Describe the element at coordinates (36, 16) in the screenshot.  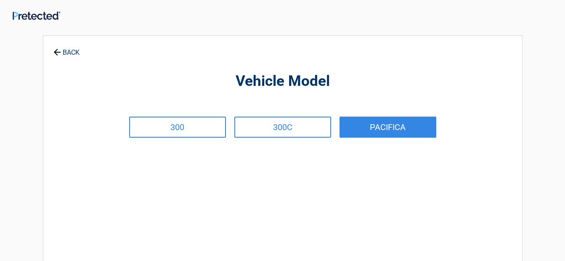
I see `img: Main Logo` at that location.